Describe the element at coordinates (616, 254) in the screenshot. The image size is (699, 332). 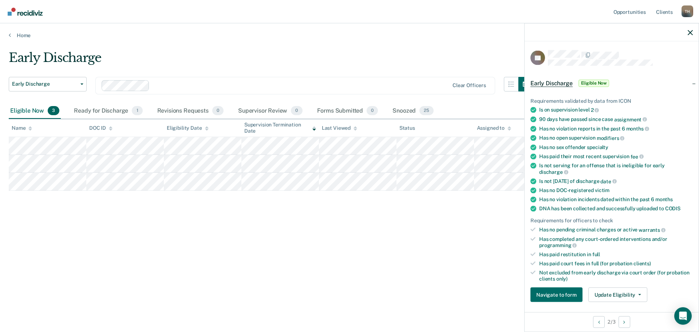
I see `div: Has paid restitution in` at that location.